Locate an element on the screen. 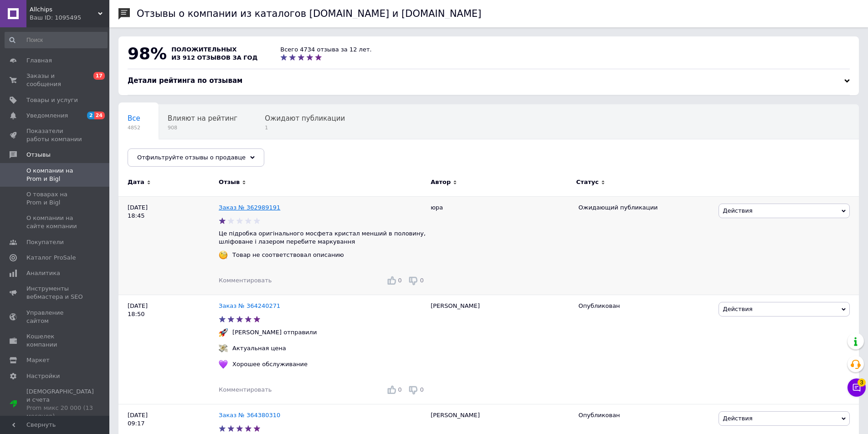 Image resolution: width=868 pixels, height=434 pixels. span: 2 is located at coordinates (91, 115).